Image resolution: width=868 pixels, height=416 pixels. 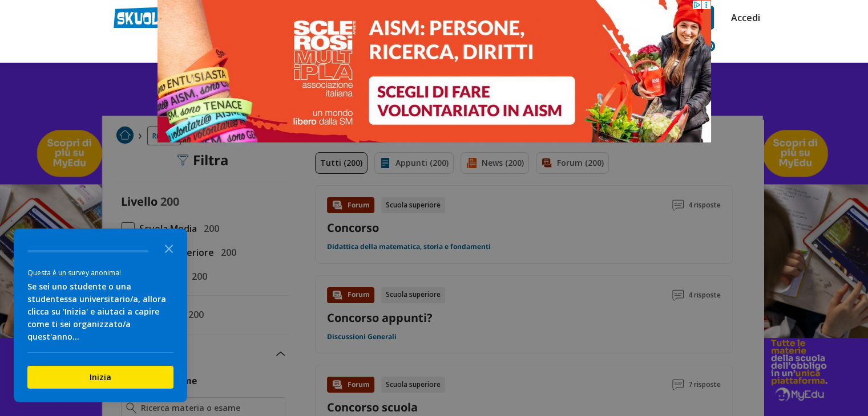 I want to click on button: Close the survey, so click(x=168, y=249).